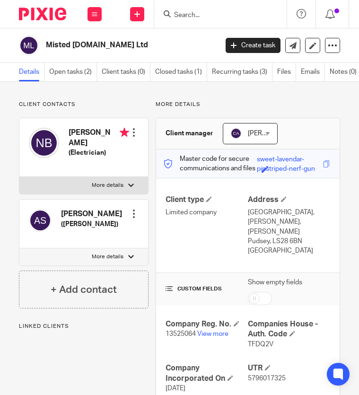  I want to click on h3: Client manager, so click(189, 133).